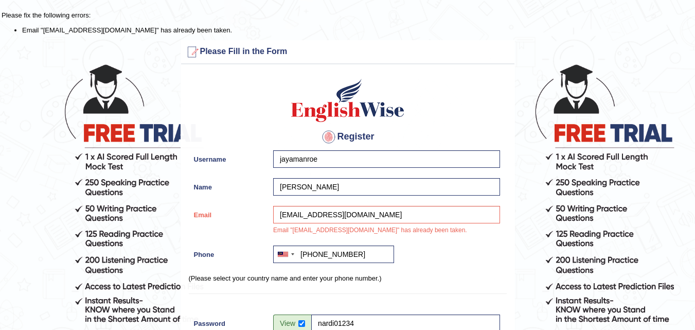  What do you see at coordinates (333, 254) in the screenshot?
I see `input: +60 12-345 6789` at bounding box center [333, 254].